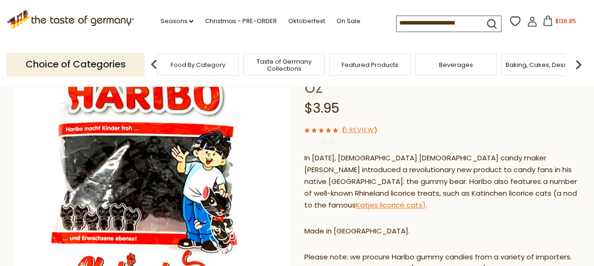 Image resolution: width=594 pixels, height=266 pixels. Describe the element at coordinates (565, 21) in the screenshot. I see `span: $136.85` at that location.